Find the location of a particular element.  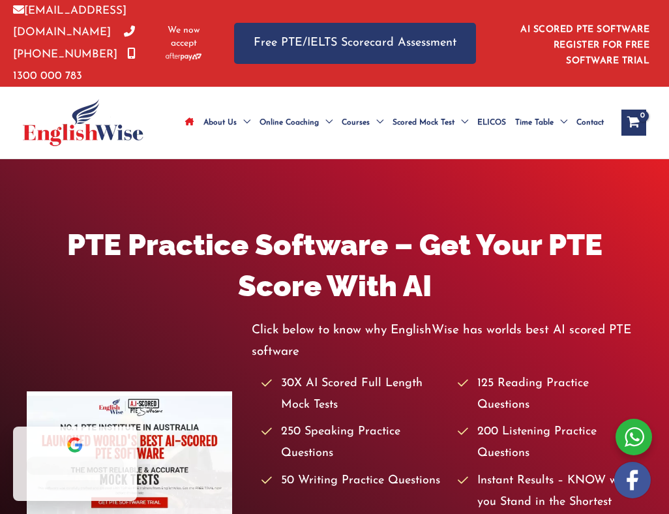

h1: PTE Practice Software – Get Your PTE Score With AI is located at coordinates (334, 265).